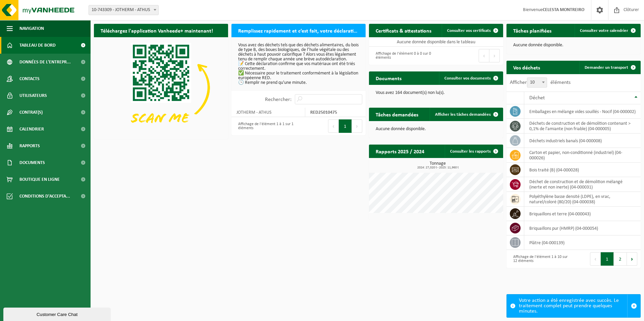 This screenshot has width=644, height=321. What do you see at coordinates (29, 145) in the screenshot?
I see `span: Rapports` at bounding box center [29, 145].